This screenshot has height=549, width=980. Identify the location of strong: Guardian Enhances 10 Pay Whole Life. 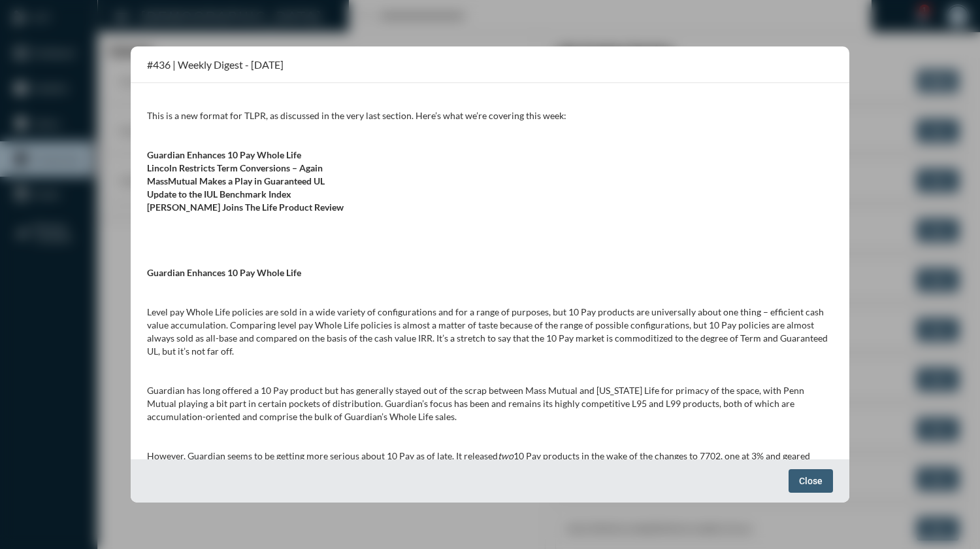
(224, 154).